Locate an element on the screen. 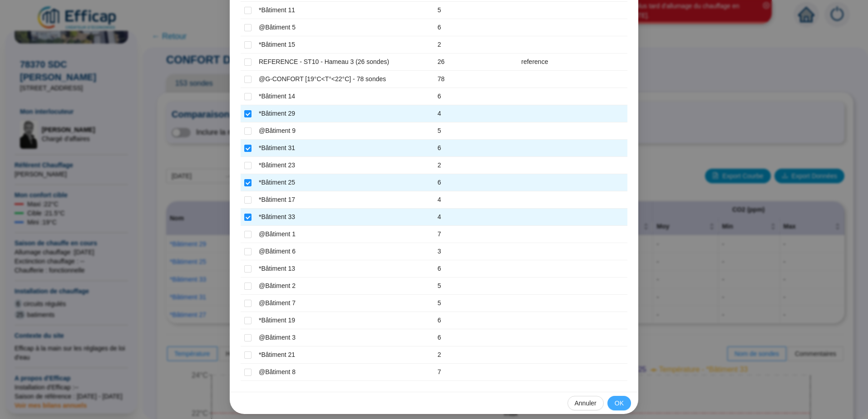 This screenshot has height=419, width=868. td: 26 is located at coordinates (476, 62).